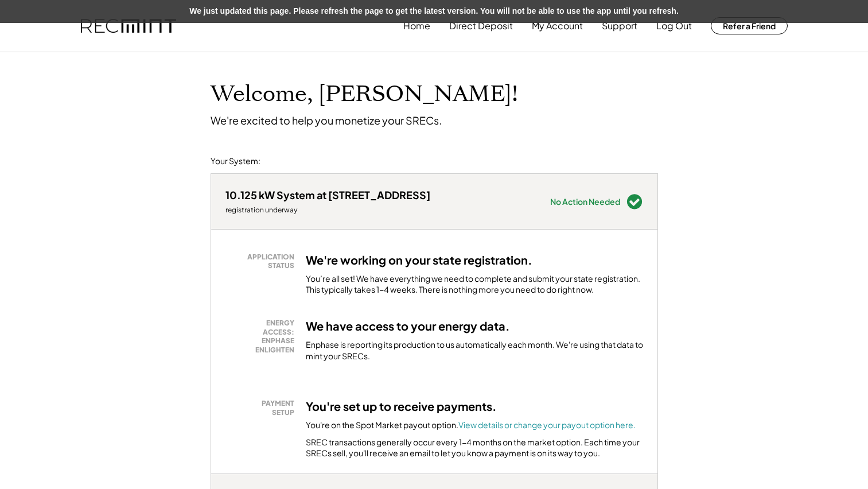 The image size is (868, 489). I want to click on h3: We're working on your state registration., so click(419, 260).